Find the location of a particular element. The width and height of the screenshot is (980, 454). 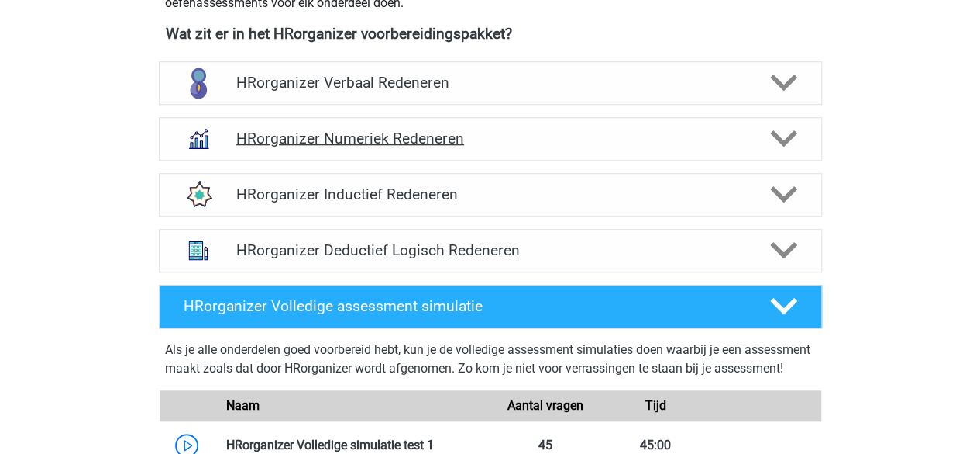

h4: Wat zit er in het HRorganizer voorbereidingspakket? is located at coordinates (490, 33).